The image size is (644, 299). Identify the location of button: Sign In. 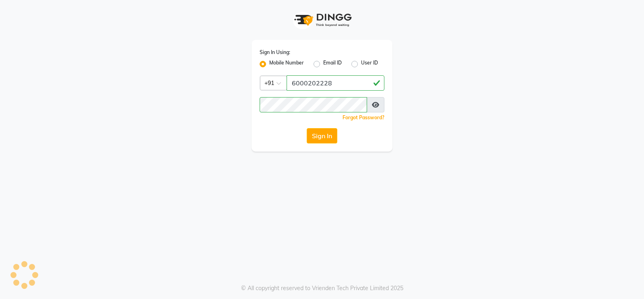
(322, 136).